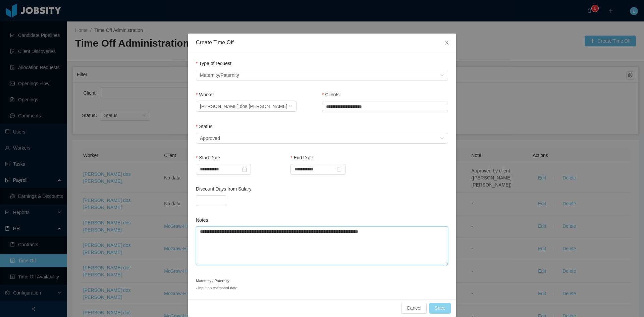  What do you see at coordinates (217, 284) in the screenshot?
I see `small: Maternity / Paternity: - Input an estimated date` at bounding box center [217, 284].